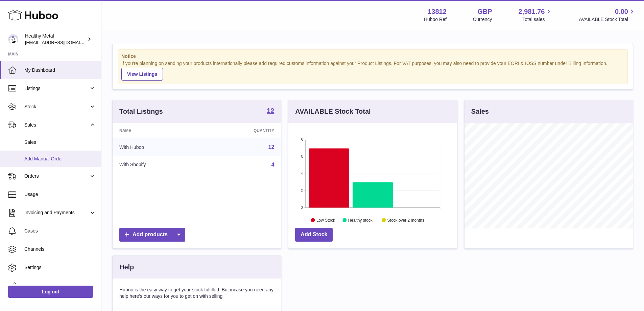  What do you see at coordinates (607, 15) in the screenshot?
I see `a: 0.00 AVAILABLE Stock Total` at bounding box center [607, 15].